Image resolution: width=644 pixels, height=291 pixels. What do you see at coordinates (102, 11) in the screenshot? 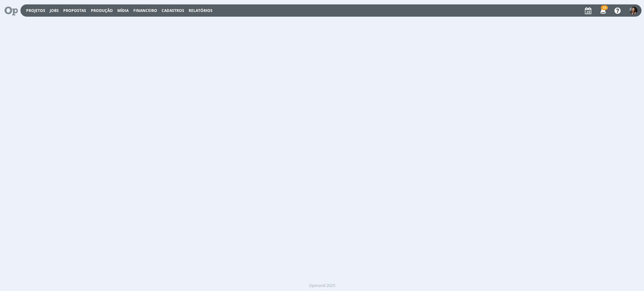
I see `button: Produção` at bounding box center [102, 11].